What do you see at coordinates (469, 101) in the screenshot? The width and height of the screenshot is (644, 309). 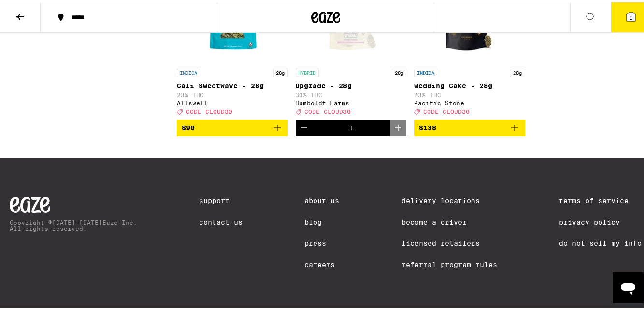 I see `div: Pacific Stone` at bounding box center [469, 101].